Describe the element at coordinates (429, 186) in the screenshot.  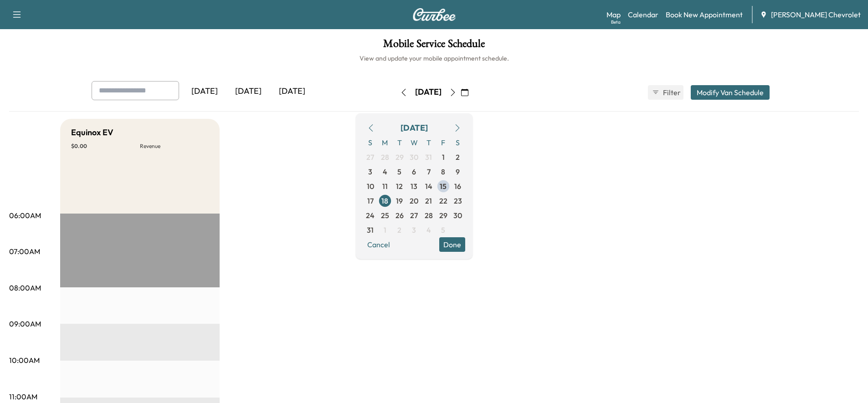
I see `span: 14` at that location.